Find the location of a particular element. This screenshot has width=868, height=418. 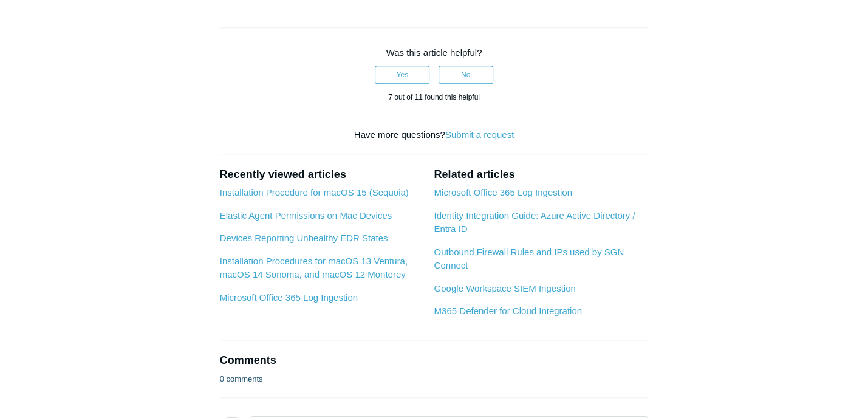

a: Installation Procedure for macOS 15 (Sequoia) is located at coordinates (314, 193).